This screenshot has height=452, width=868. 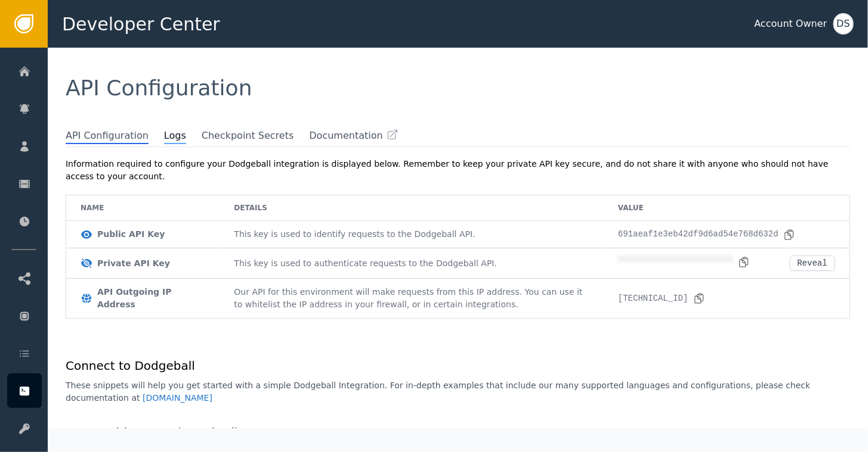 What do you see at coordinates (457, 171) in the screenshot?
I see `div: Information required to configure your Dodgeball integration is displayed below. Remember to keep...` at bounding box center [457, 171].